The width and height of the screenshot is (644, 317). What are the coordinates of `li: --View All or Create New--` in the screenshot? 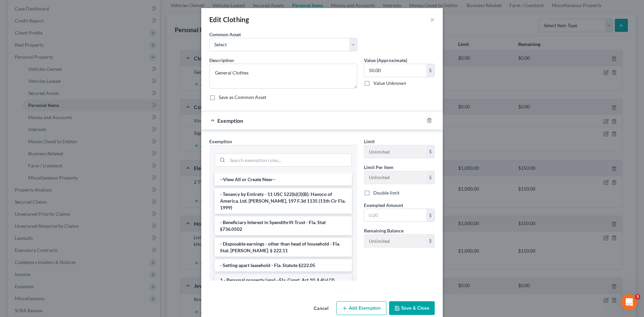 It's located at (283, 179).